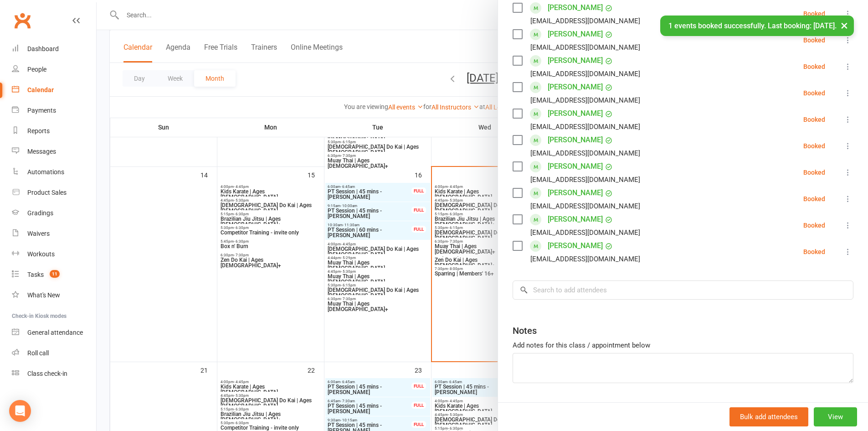  I want to click on button: View, so click(835, 417).